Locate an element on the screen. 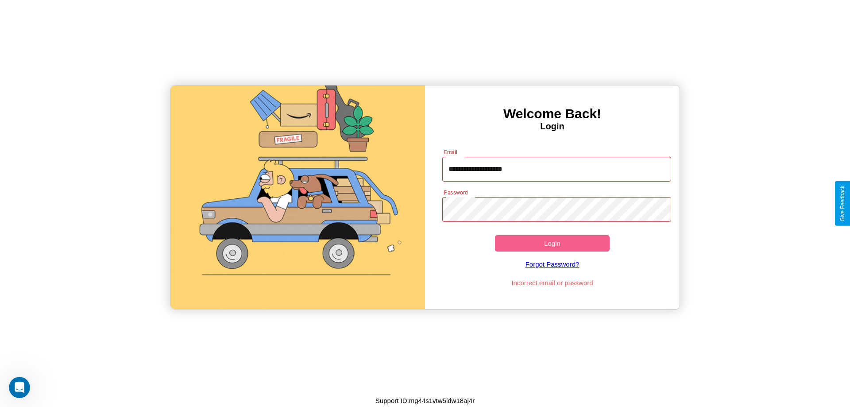  label: Password is located at coordinates (455, 192).